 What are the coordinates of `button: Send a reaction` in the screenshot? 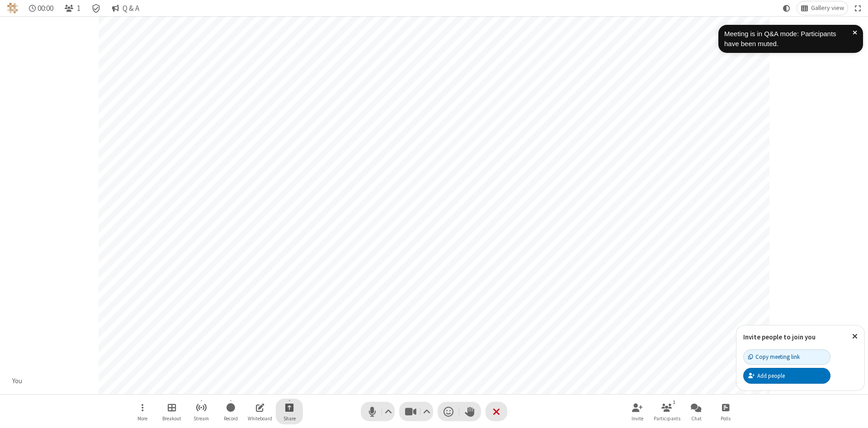 It's located at (449, 411).